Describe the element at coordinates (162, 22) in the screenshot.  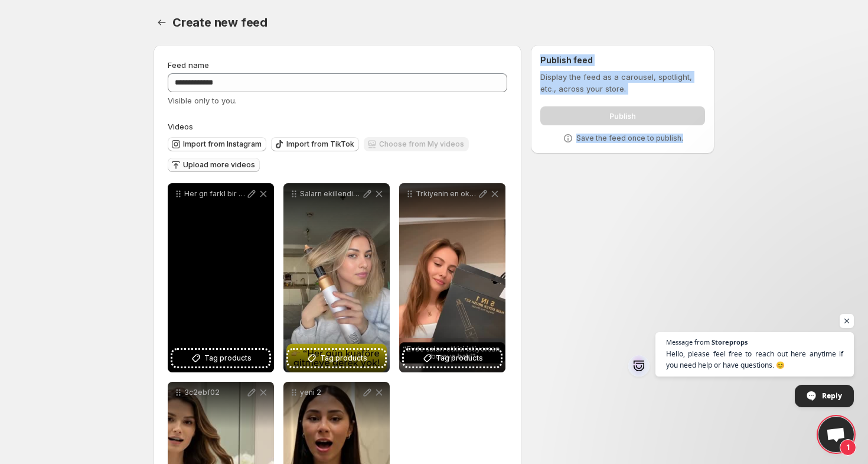
I see `button: Settings` at that location.